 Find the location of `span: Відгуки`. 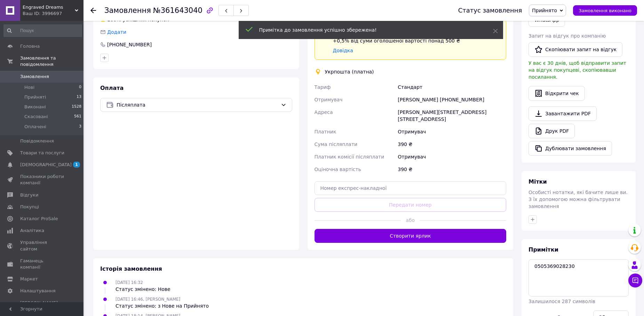

span: Відгуки is located at coordinates (29, 195).